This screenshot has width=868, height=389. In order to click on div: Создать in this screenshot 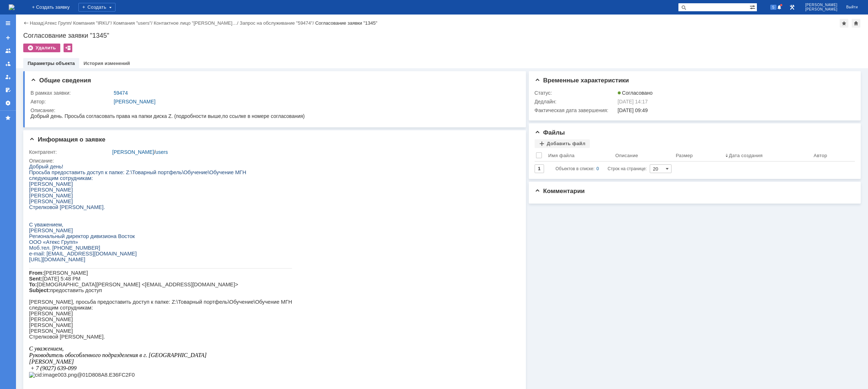, I will do `click(97, 7)`.